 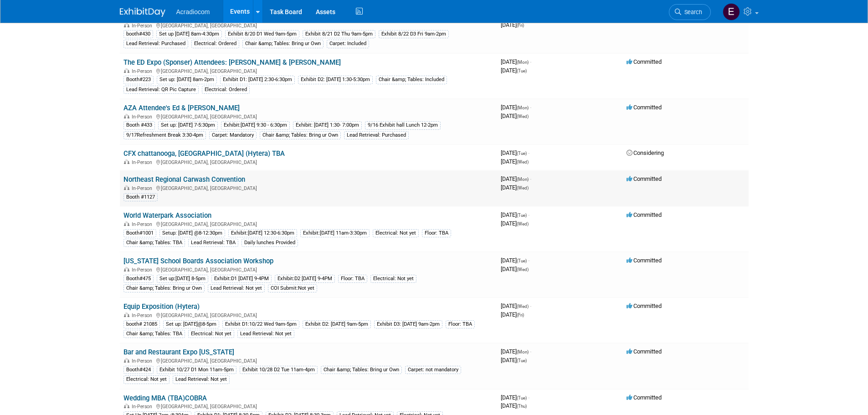 I want to click on span: (Thu), so click(x=522, y=405).